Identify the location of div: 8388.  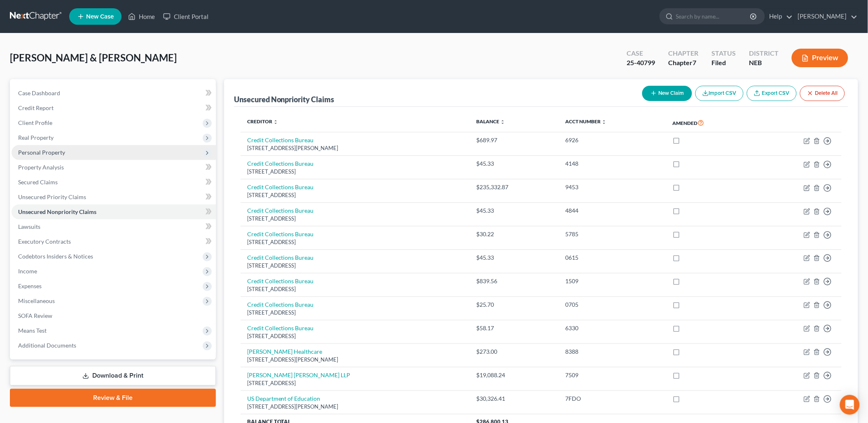
(612, 352).